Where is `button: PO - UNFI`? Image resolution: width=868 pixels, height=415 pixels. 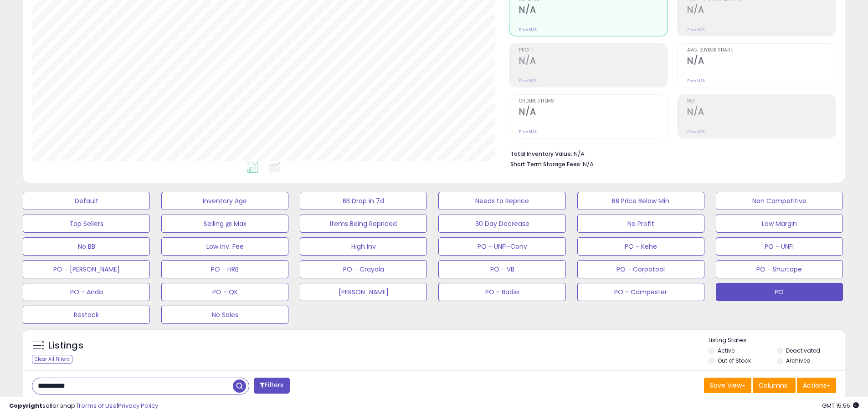 button: PO - UNFI is located at coordinates (779, 246).